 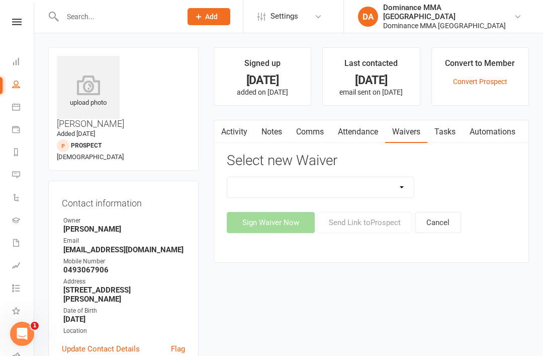 What do you see at coordinates (209, 17) in the screenshot?
I see `button: Add` at bounding box center [209, 17].